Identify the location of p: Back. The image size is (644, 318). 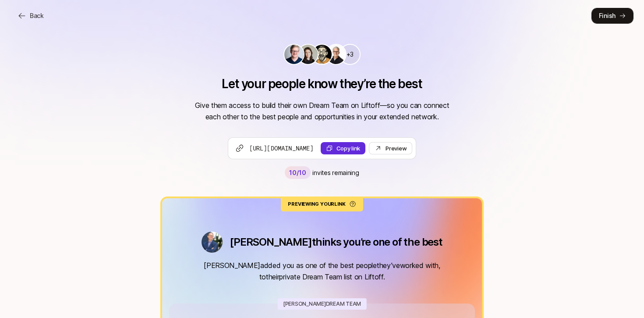
(37, 16).